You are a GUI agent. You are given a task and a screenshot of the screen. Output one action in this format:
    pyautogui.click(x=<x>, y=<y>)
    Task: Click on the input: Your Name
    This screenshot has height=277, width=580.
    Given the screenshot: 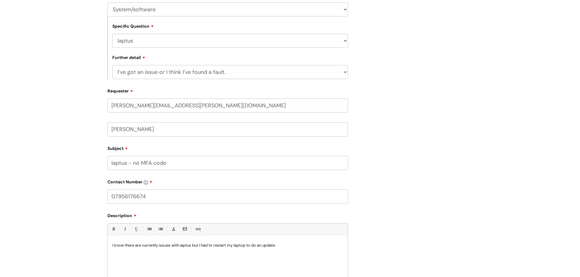 What is the action you would take?
    pyautogui.click(x=228, y=129)
    